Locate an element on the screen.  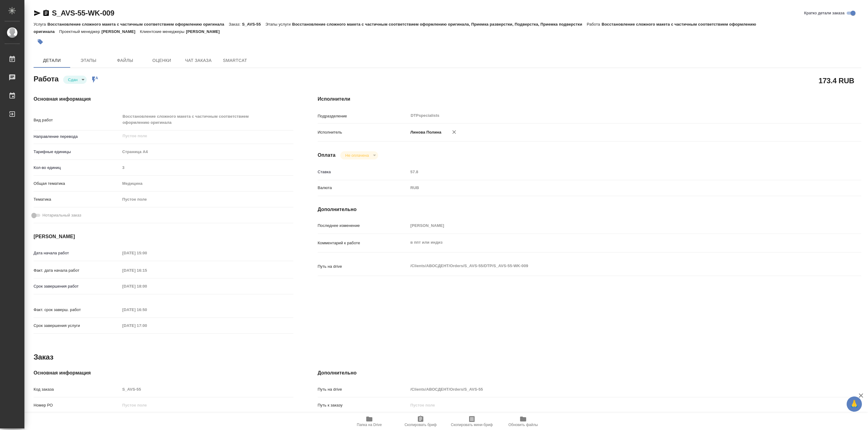
button: Добавить тэг is located at coordinates (40, 42).